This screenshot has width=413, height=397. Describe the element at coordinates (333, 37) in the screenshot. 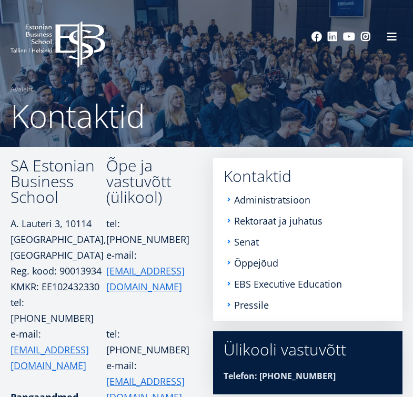

I see `a: Linkedin` at that location.